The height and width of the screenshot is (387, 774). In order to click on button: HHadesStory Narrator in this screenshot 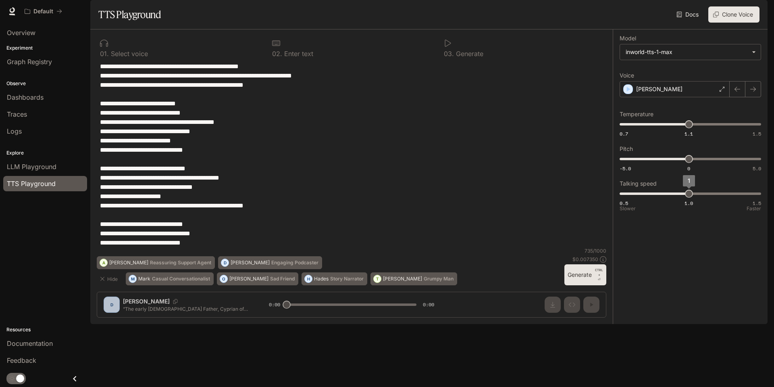, I will do `click(334, 279)`.